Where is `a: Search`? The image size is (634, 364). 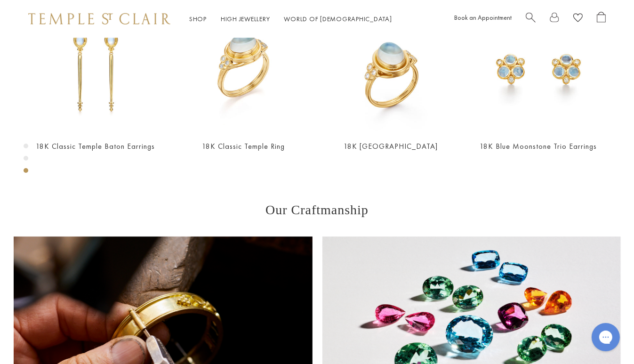 a: Search is located at coordinates (531, 19).